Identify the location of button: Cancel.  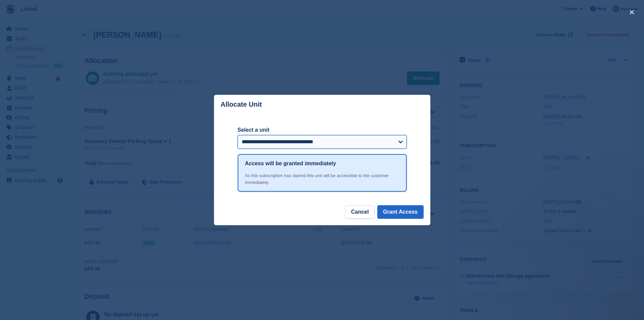
(360, 212).